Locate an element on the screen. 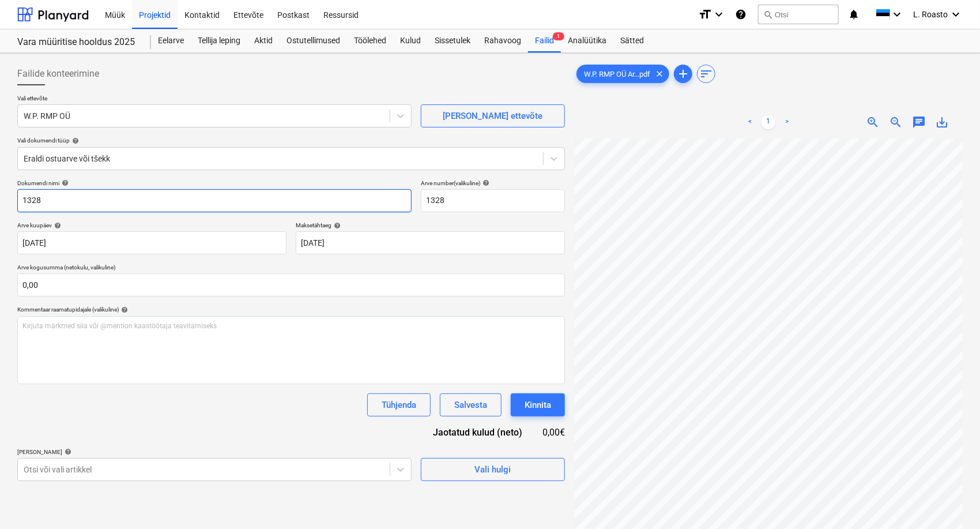 The image size is (980, 529). button: Vali hulgi is located at coordinates (493, 470).